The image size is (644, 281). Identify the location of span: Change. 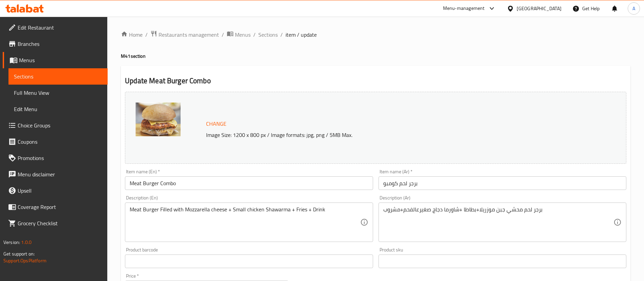
(216, 124).